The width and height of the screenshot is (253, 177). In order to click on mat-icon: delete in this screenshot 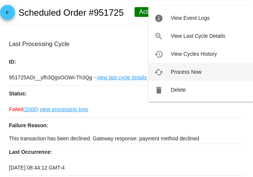, I will do `click(159, 90)`.